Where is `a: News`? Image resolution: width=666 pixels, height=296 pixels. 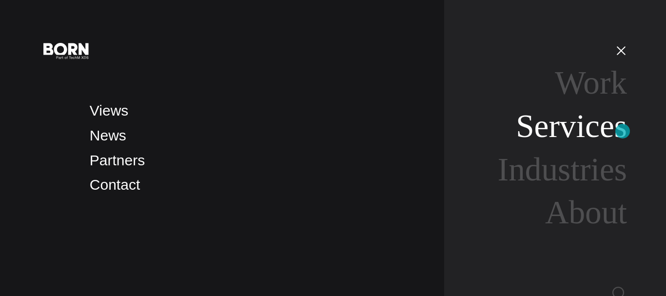
a: News is located at coordinates (108, 135).